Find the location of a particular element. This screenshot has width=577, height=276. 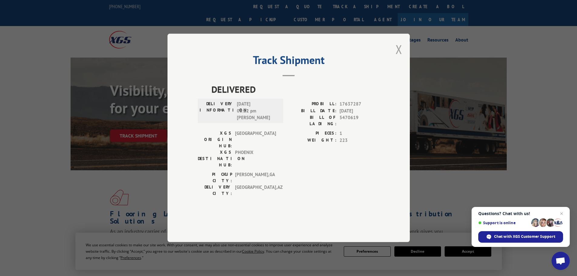

span: 223 is located at coordinates (359, 140).